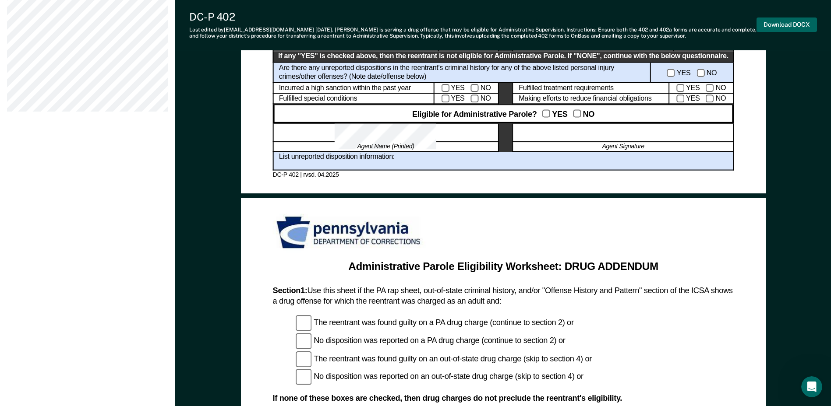 The width and height of the screenshot is (831, 406). Describe the element at coordinates (503, 175) in the screenshot. I see `div: DC-P 402 | rvsd. 04.2025` at that location.